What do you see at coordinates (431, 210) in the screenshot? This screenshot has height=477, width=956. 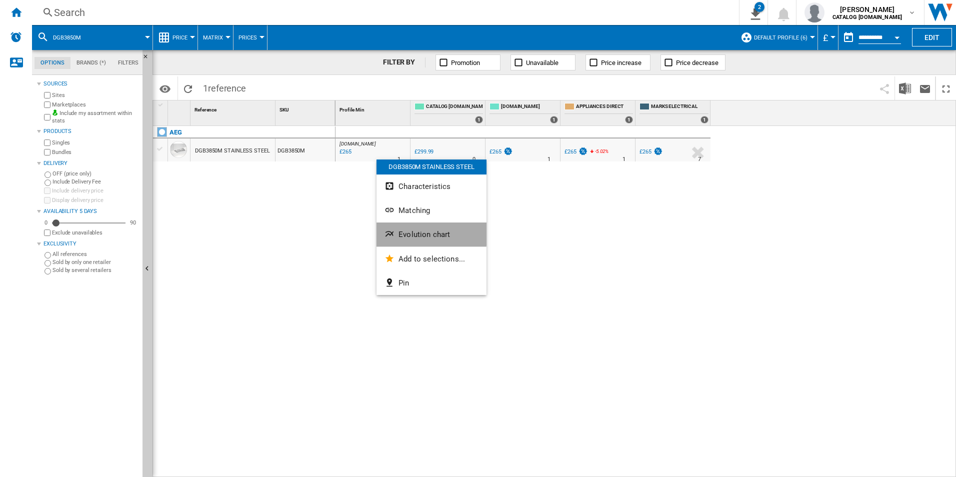 I see `button: Matching` at bounding box center [431, 210].